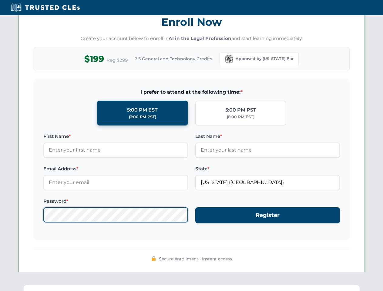 Image resolution: width=383 pixels, height=291 pixels. I want to click on span: Reg $299, so click(117, 60).